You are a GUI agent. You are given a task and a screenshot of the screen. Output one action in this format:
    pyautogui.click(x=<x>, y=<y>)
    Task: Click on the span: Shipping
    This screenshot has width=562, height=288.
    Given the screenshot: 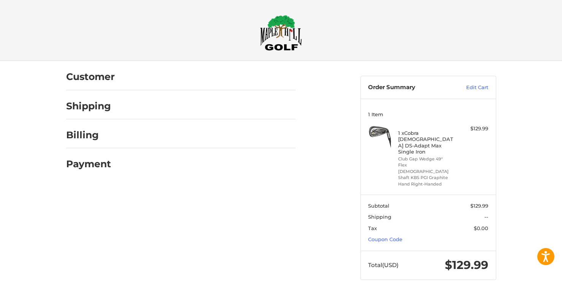 What is the action you would take?
    pyautogui.click(x=380, y=216)
    